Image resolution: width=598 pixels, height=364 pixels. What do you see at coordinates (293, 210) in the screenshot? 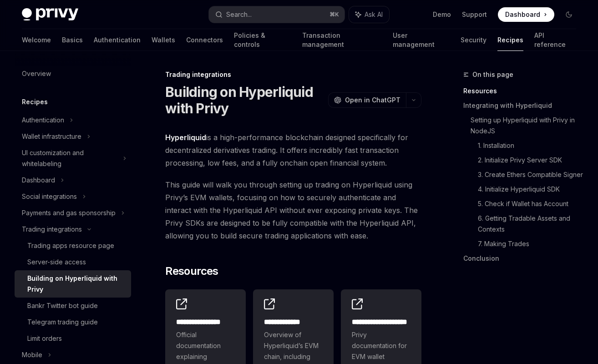
I see `span: This guide will walk you through setting up trading on Hyperliquid using Privy’s EVM wallets, foc...` at bounding box center [293, 210].